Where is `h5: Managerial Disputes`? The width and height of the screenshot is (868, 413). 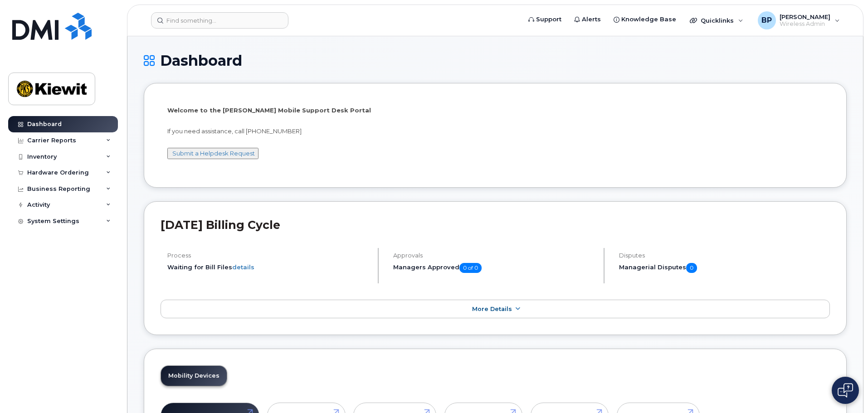
h5: Managerial Disputes is located at coordinates (724, 268).